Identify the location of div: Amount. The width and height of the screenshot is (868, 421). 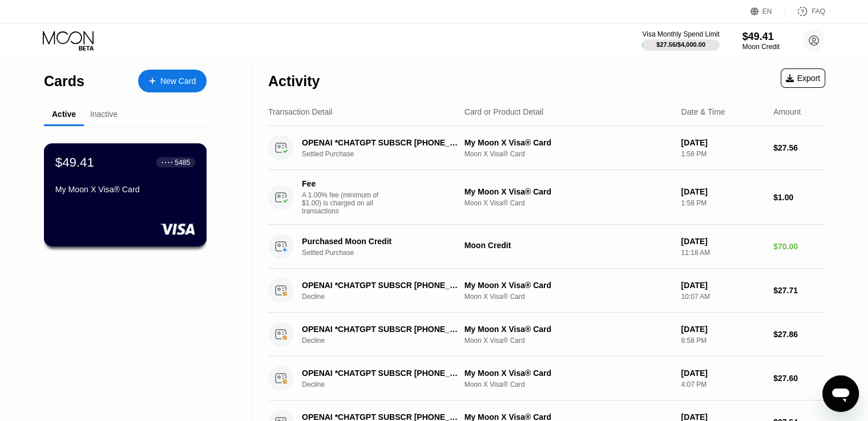
(787, 112).